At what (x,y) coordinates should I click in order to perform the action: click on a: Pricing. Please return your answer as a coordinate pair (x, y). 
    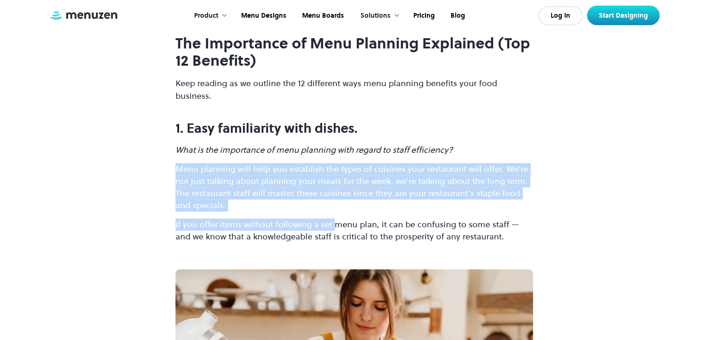
    Looking at the image, I should click on (423, 16).